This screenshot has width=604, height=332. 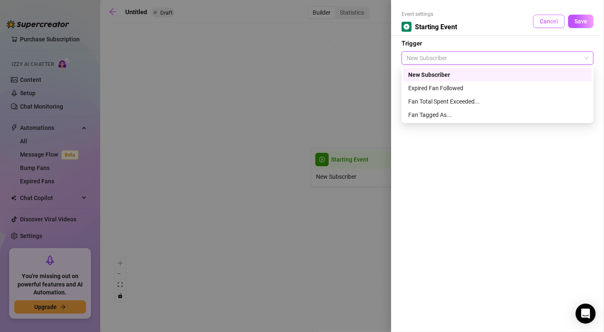 What do you see at coordinates (412, 43) in the screenshot?
I see `strong: Trigger` at bounding box center [412, 43].